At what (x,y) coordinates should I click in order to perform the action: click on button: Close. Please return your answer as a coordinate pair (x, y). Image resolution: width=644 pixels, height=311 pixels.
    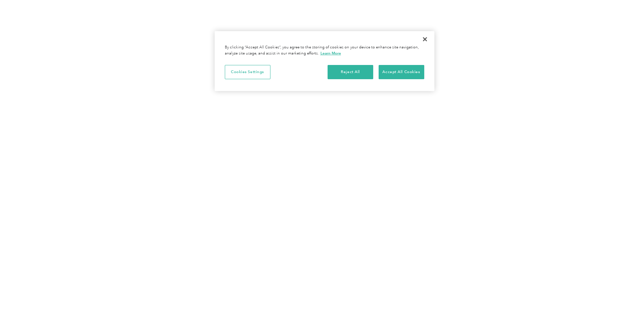
    Looking at the image, I should click on (425, 39).